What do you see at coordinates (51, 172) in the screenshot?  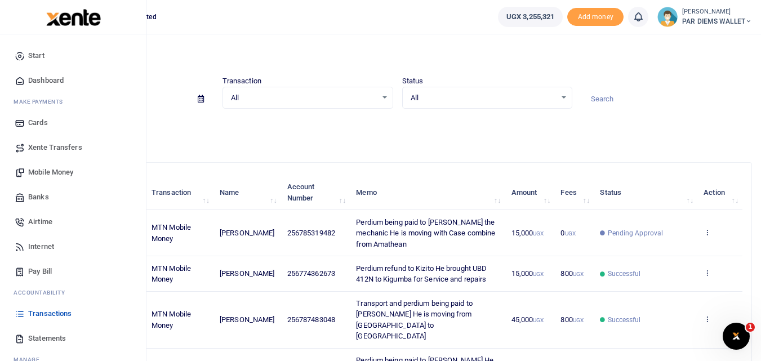 I see `span: Mobile Money` at bounding box center [51, 172].